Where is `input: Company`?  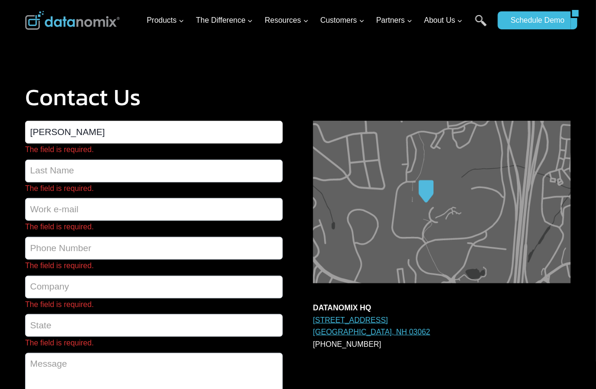
input: Company is located at coordinates (154, 287).